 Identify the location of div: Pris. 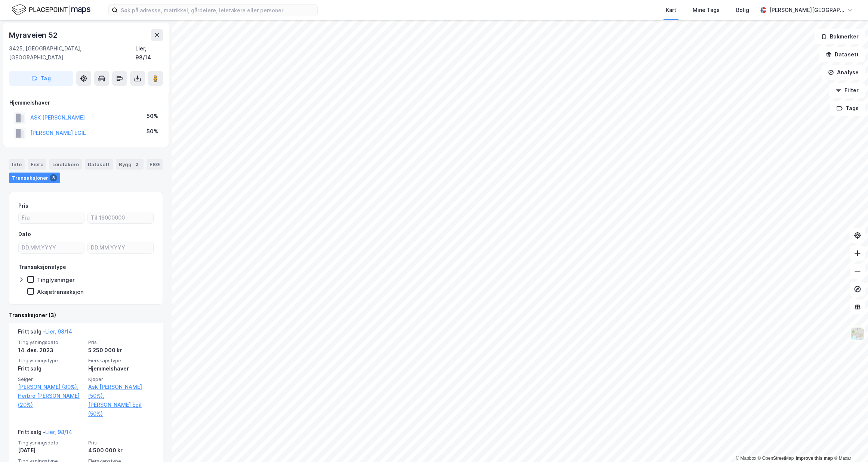
(23, 206).